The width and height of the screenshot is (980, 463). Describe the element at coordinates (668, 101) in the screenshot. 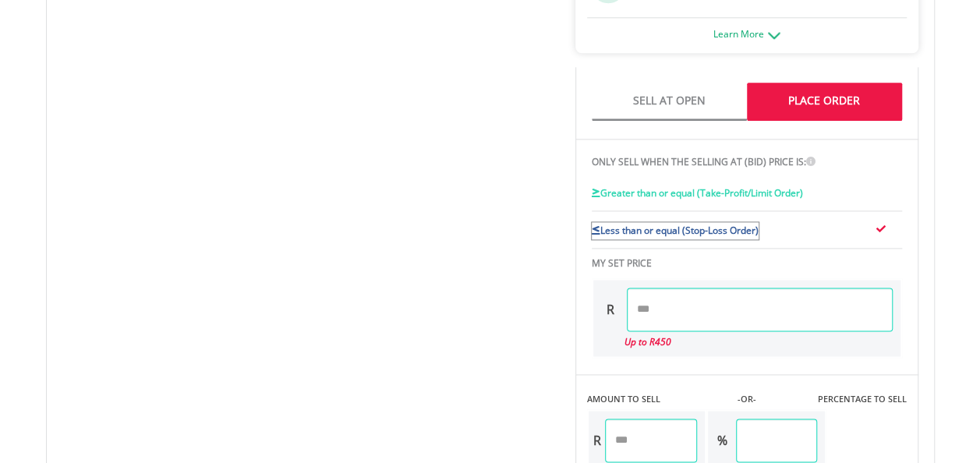

I see `a: Sell At Open` at that location.